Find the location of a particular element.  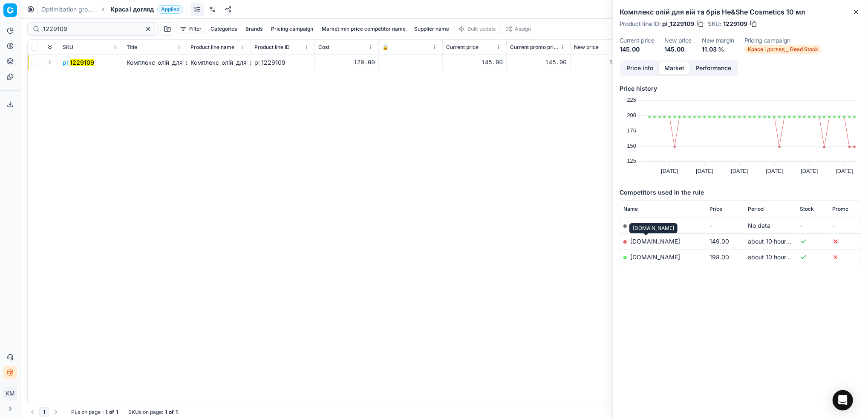

button: Performance is located at coordinates (713, 68).